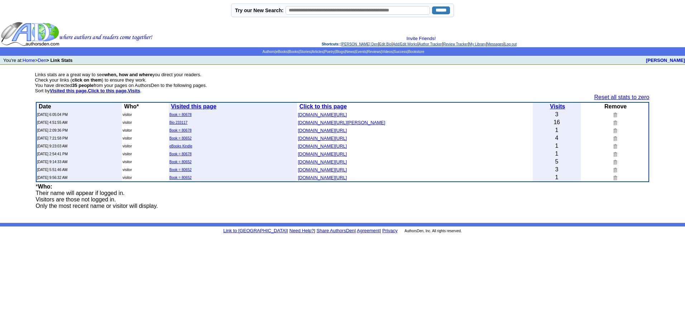 This screenshot has height=327, width=685. I want to click on a: Home, so click(29, 60).